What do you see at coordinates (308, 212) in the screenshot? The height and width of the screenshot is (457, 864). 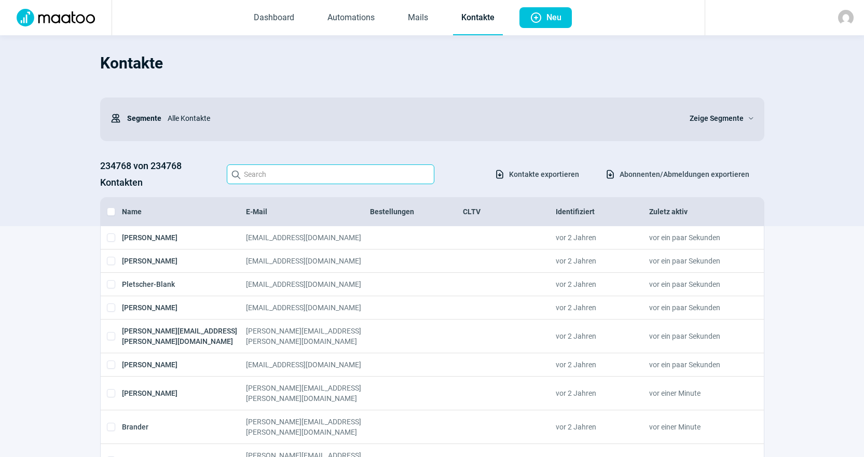 I see `div: E-Mail` at bounding box center [308, 212].